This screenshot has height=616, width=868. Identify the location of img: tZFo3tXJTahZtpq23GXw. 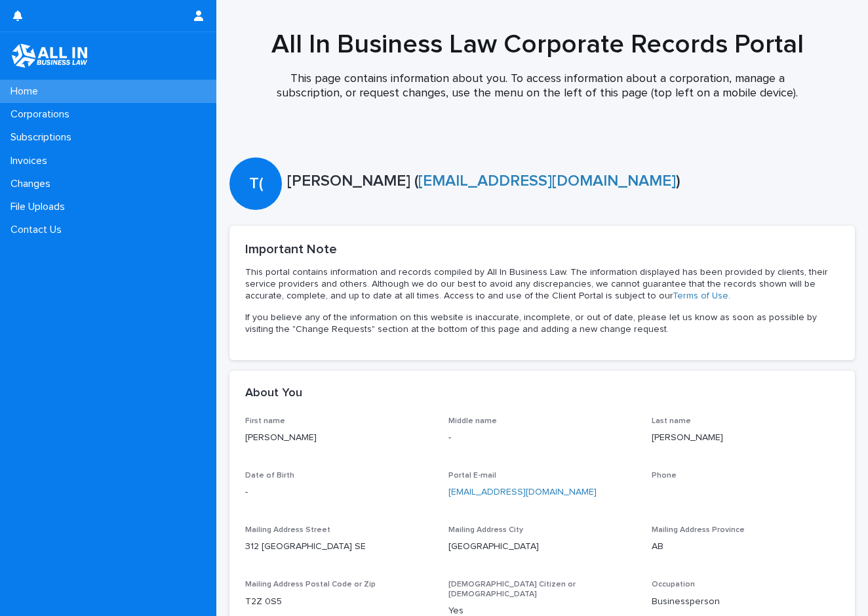
(49, 56).